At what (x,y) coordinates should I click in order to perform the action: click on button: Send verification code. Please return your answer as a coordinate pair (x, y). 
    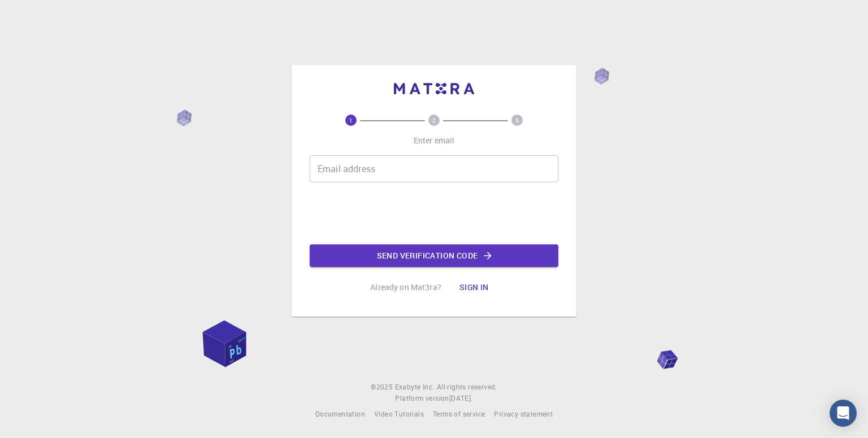
    Looking at the image, I should click on (434, 255).